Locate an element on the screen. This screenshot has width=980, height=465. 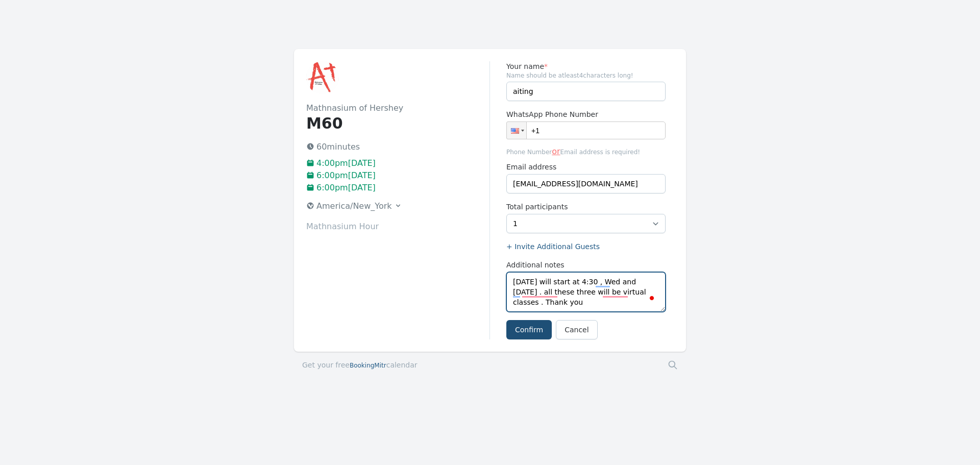
img: Mathnasium of Hershey is located at coordinates (322, 78).